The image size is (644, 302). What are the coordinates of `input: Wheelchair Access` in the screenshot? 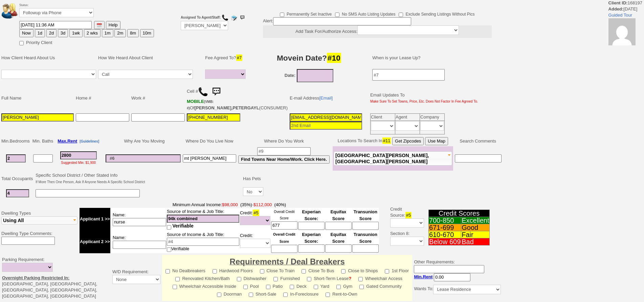 It's located at (360, 279).